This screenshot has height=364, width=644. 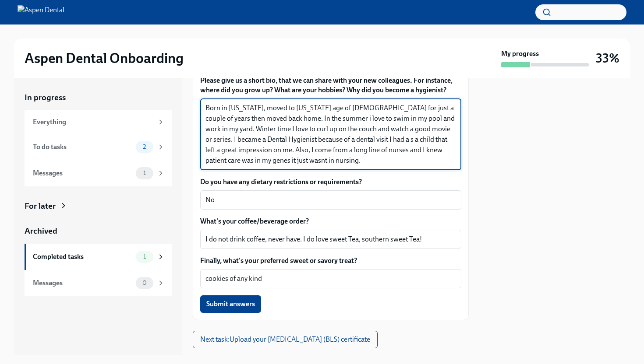 What do you see at coordinates (98, 257) in the screenshot?
I see `a: Completed tasks1` at bounding box center [98, 257].